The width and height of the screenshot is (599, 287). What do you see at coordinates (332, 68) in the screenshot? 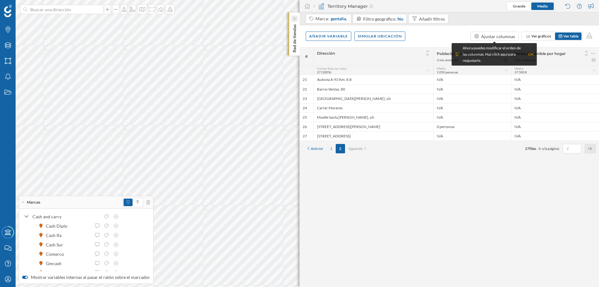
I see `span: Contar filas con valor` at bounding box center [332, 68].